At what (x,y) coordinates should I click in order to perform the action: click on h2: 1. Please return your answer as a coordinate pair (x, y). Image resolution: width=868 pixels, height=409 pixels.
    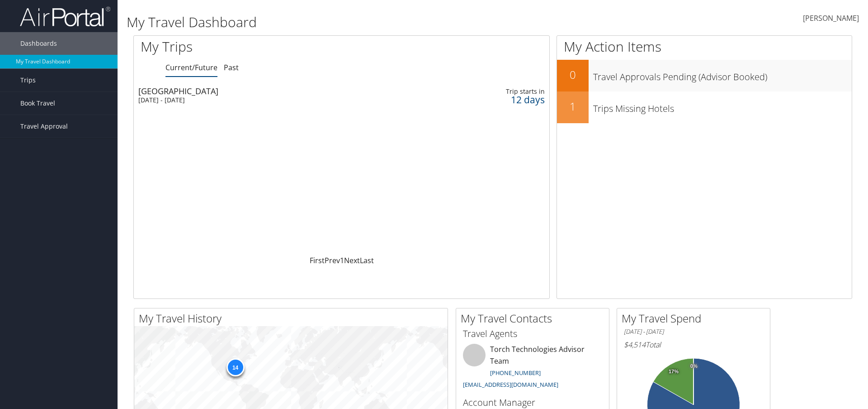
    Looking at the image, I should click on (573, 106).